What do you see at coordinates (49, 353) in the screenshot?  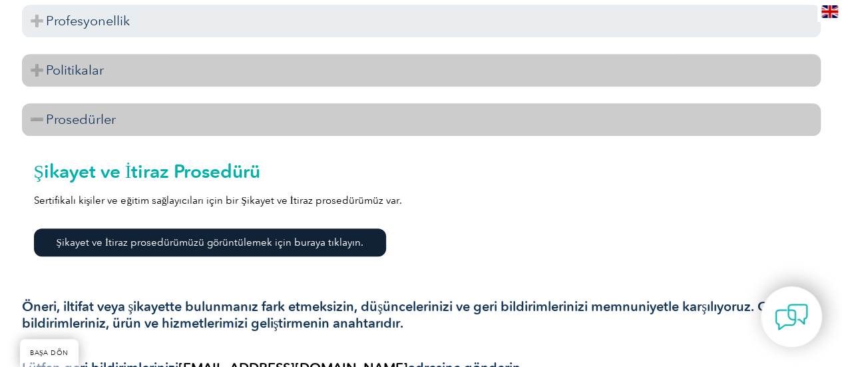 I see `font: BAŞA DÖN` at bounding box center [49, 353].